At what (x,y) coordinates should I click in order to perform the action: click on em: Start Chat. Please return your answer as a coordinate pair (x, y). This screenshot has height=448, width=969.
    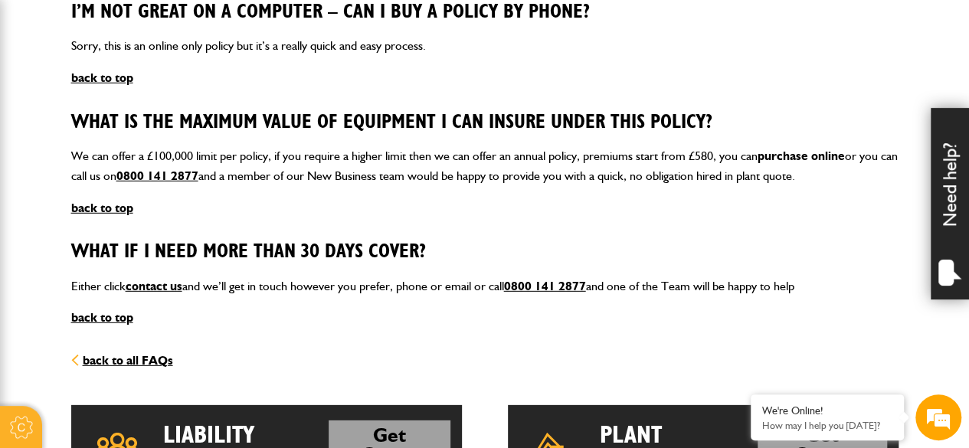
    Looking at the image, I should click on (243, 354).